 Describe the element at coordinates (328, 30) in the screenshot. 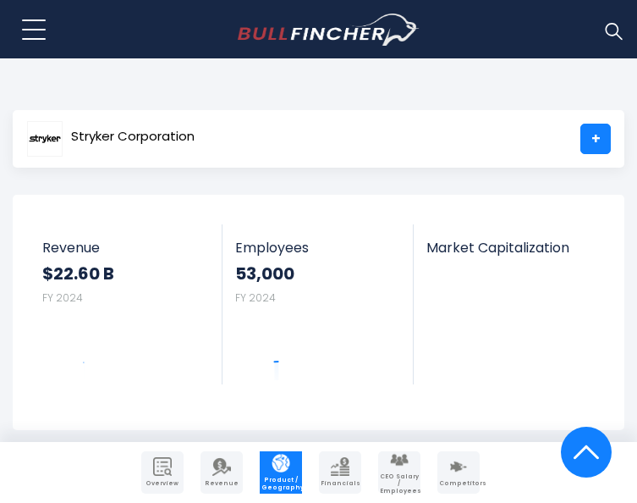

I see `img: bullfincher logo` at that location.